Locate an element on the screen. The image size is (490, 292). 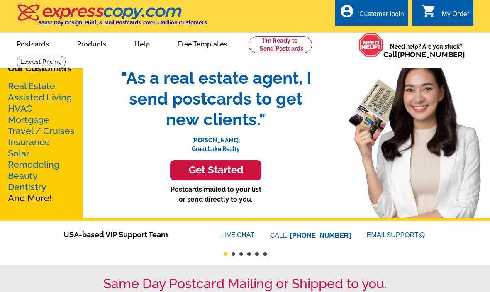
span: "As a real estate agent, I send postcards to get new clients." is located at coordinates (216, 99).